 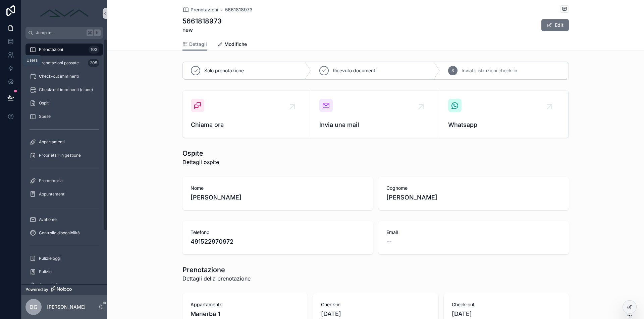 I want to click on span: Ore pulizie, so click(x=49, y=285).